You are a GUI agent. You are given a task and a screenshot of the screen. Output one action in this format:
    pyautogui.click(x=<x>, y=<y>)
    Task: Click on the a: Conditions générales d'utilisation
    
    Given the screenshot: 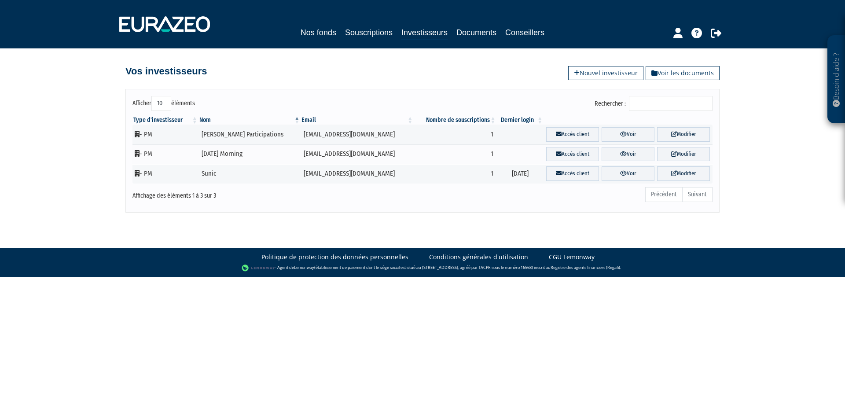 What is the action you would take?
    pyautogui.click(x=478, y=257)
    